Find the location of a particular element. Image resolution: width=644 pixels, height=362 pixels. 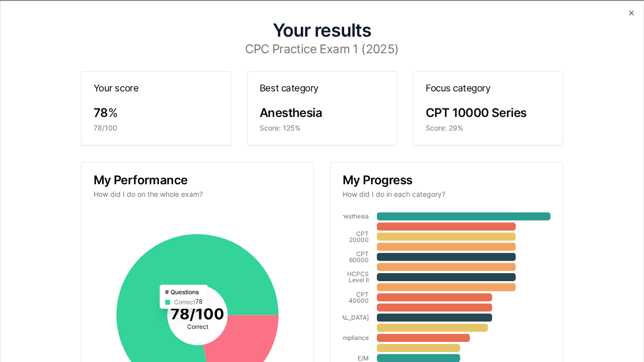

tspan: E/M is located at coordinates (363, 358).